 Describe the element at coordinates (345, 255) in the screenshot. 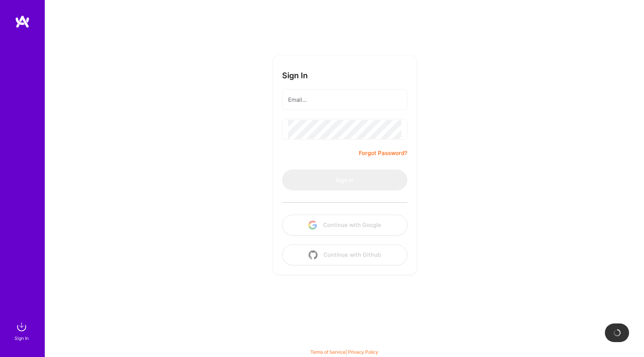

I see `button: Continue with Github` at that location.